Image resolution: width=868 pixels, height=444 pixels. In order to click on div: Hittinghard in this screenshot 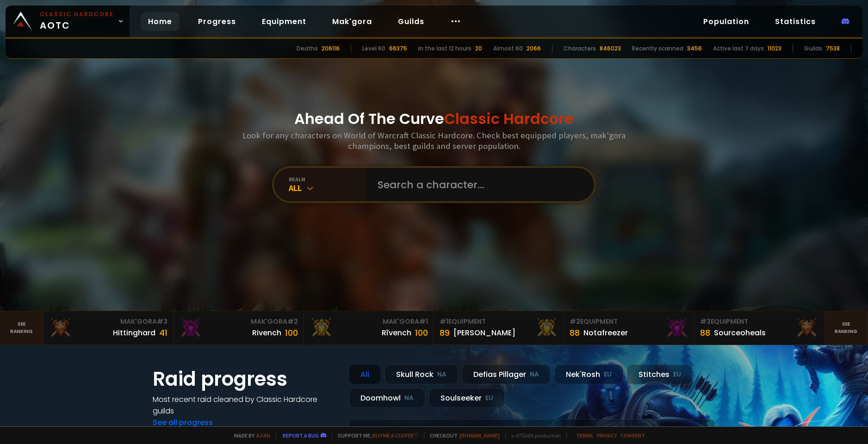, I will do `click(134, 333)`.